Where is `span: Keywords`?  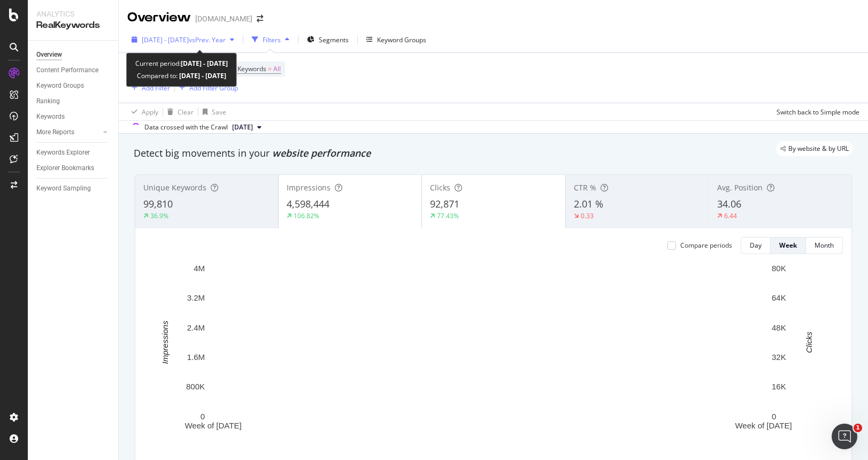
span: Keywords is located at coordinates (252, 69).